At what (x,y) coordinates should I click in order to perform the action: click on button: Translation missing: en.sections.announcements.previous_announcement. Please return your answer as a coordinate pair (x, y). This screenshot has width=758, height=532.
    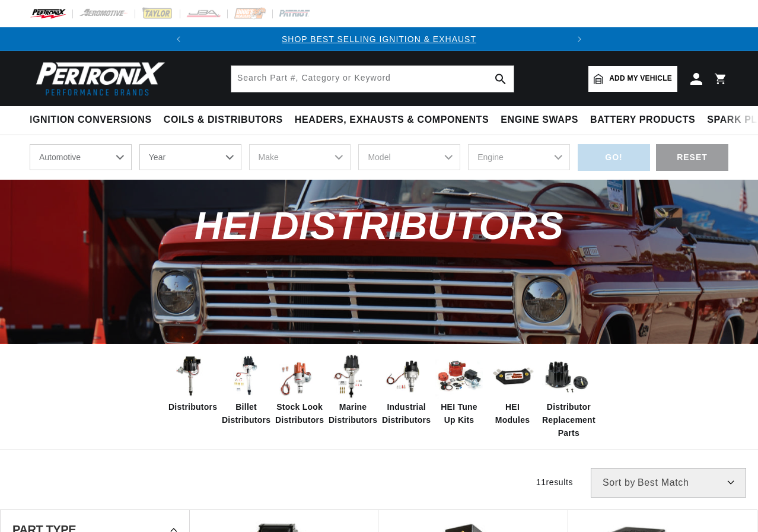
    Looking at the image, I should click on (179, 39).